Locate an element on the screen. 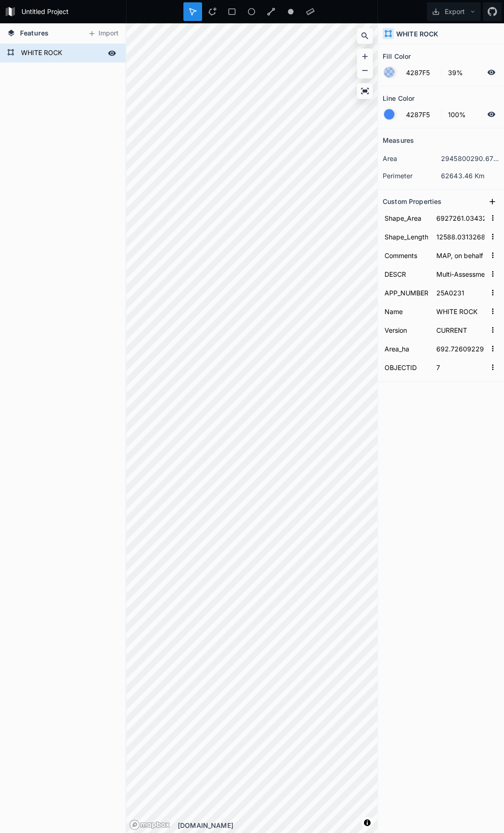 This screenshot has height=833, width=504. span: Features is located at coordinates (34, 33).